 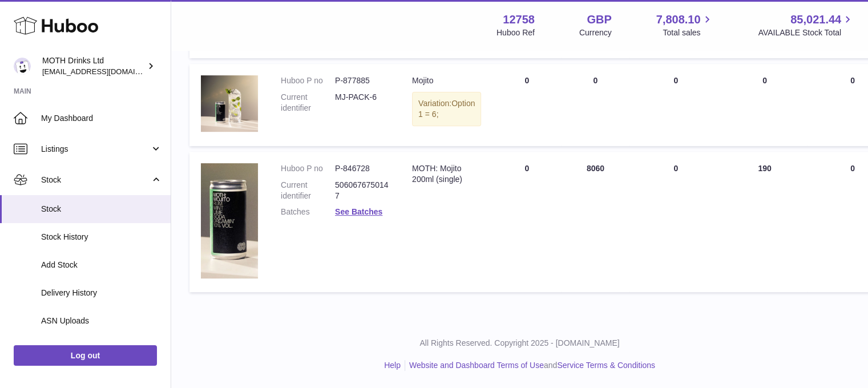 I want to click on span: Listings, so click(x=95, y=149).